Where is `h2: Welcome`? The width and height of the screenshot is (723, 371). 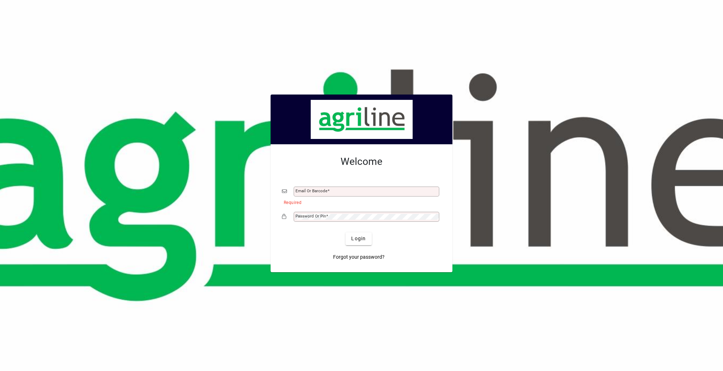 h2: Welcome is located at coordinates (361, 162).